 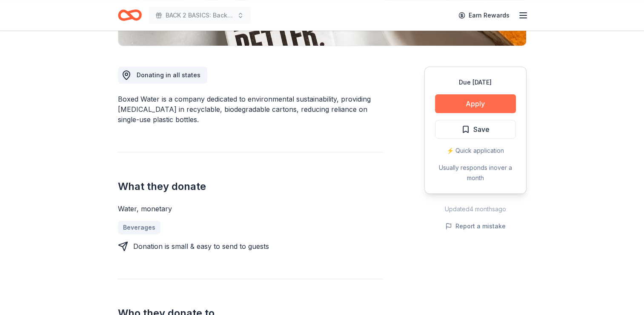 What do you see at coordinates (475, 151) in the screenshot?
I see `div: ⚡️ Quick application` at bounding box center [475, 151].